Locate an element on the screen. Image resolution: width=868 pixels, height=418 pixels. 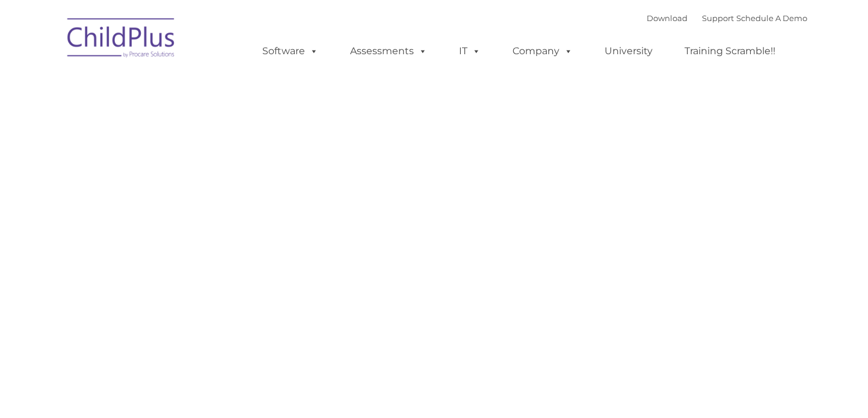
a: University is located at coordinates (628, 51).